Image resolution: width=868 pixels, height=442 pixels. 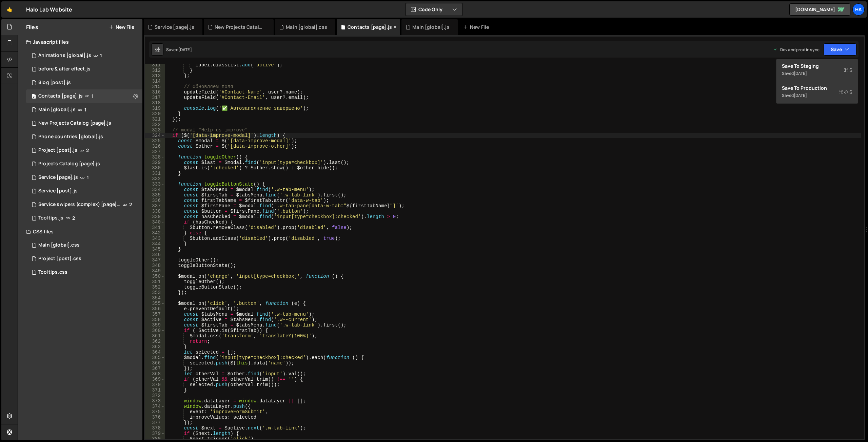 I want to click on div: 339, so click(x=155, y=217).